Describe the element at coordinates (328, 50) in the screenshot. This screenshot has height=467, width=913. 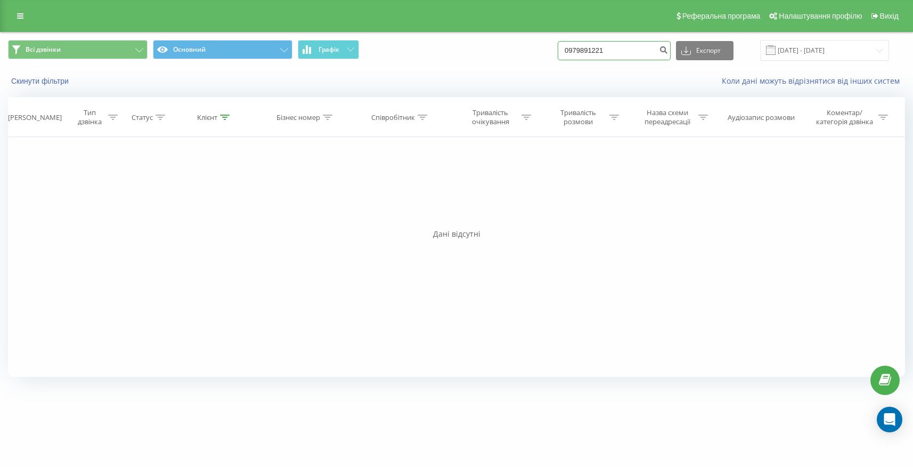
I see `button: Графік` at that location.